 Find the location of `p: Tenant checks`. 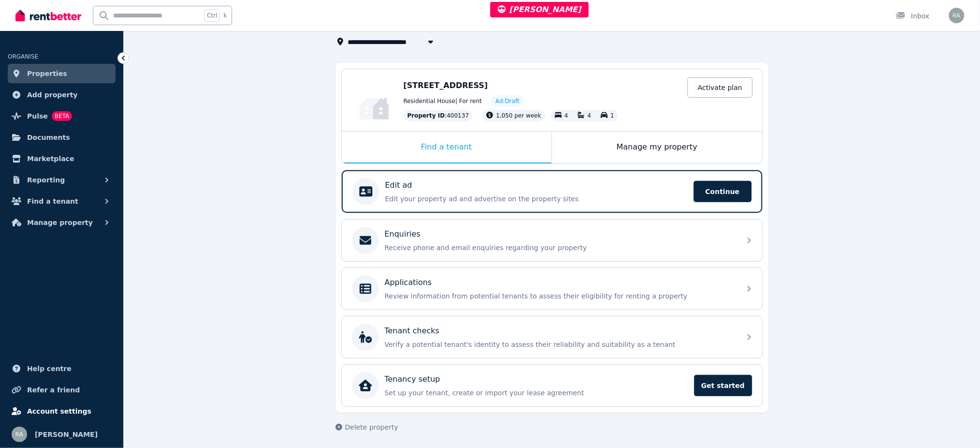

p: Tenant checks is located at coordinates (412, 331).